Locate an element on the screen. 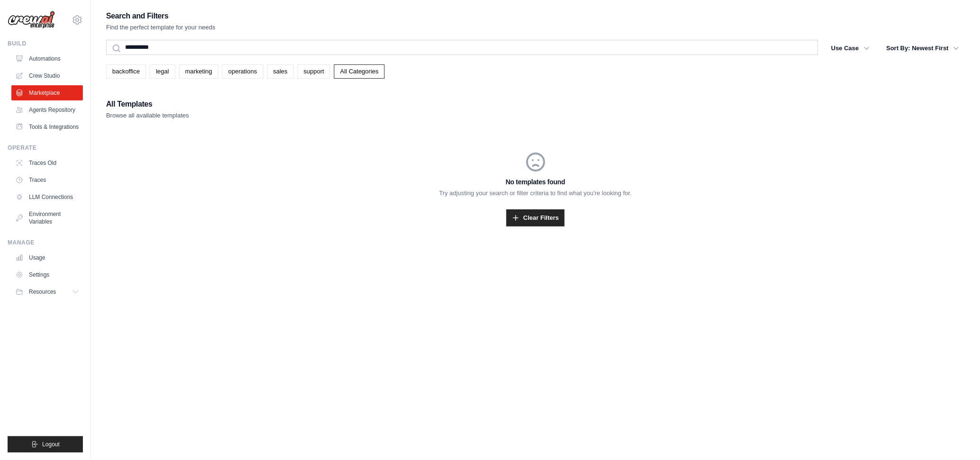 Image resolution: width=980 pixels, height=460 pixels. h3: No templates found is located at coordinates (535, 182).